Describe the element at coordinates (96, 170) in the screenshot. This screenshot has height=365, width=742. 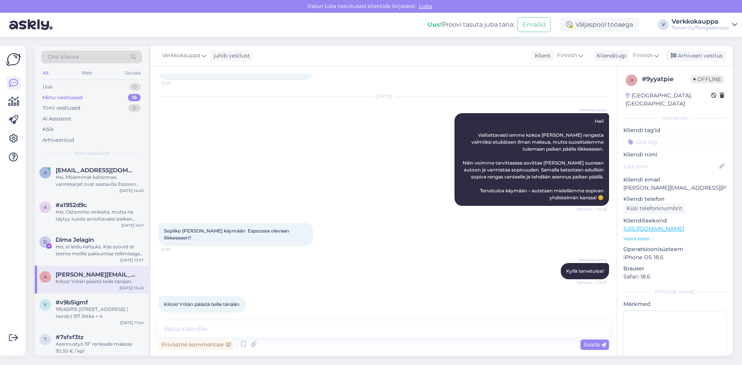
I see `span: ari.sharif@kanresta.fi` at that location.